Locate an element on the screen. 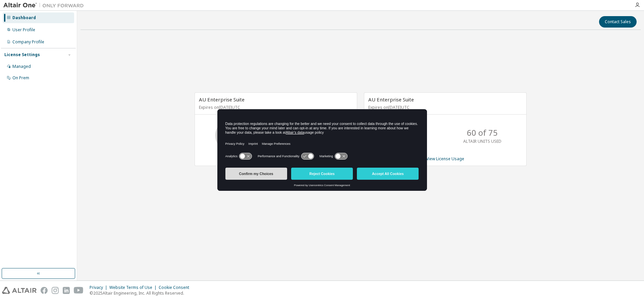 Image resolution: width=644 pixels, height=300 pixels. p: 60 of 75 is located at coordinates (483, 133).